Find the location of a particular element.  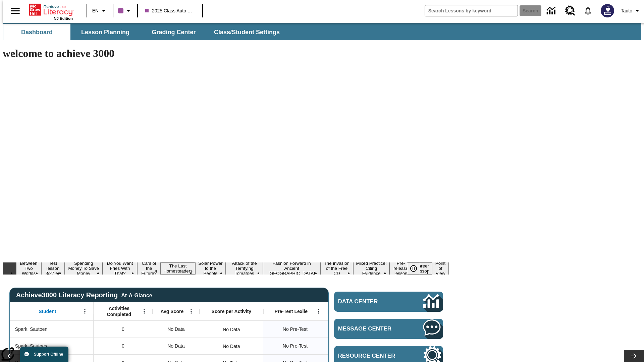

button: Slide 2 Test lesson 3/27 en is located at coordinates (53, 268).